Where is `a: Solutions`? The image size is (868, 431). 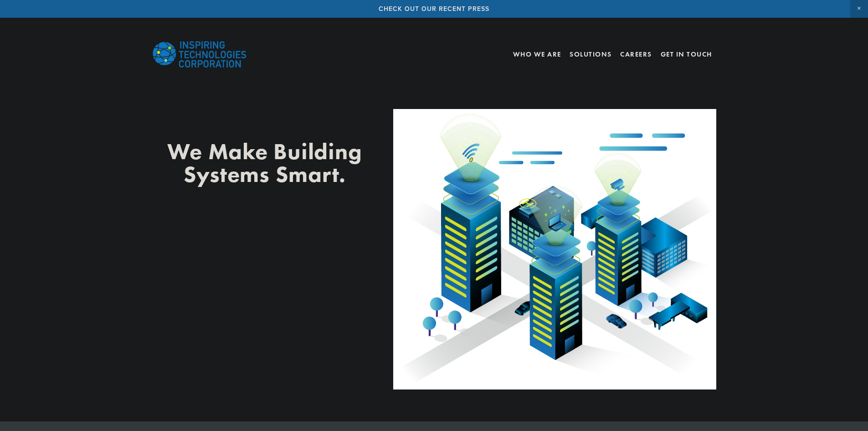 a: Solutions is located at coordinates (590, 54).